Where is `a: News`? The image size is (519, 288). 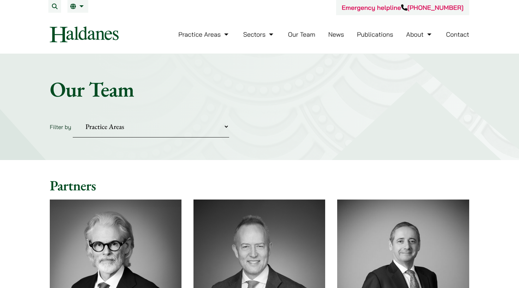
a: News is located at coordinates (336, 34).